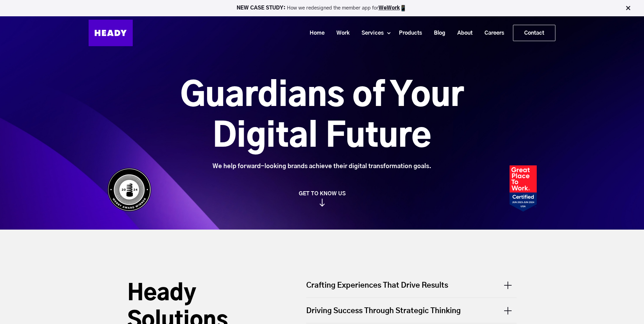 The width and height of the screenshot is (644, 324). Describe the element at coordinates (411, 289) in the screenshot. I see `div: Crafting Experiences That Drive Results` at that location.